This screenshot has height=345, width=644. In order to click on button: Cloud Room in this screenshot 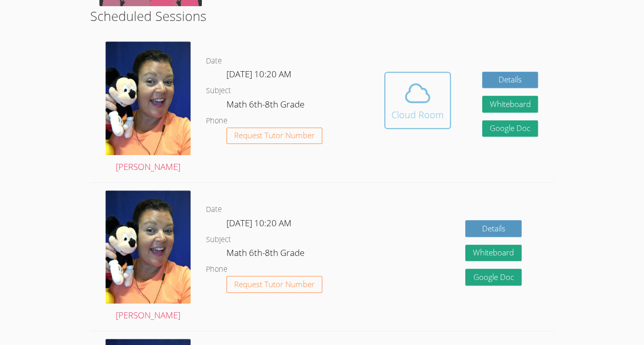, I will do `click(417, 100)`.